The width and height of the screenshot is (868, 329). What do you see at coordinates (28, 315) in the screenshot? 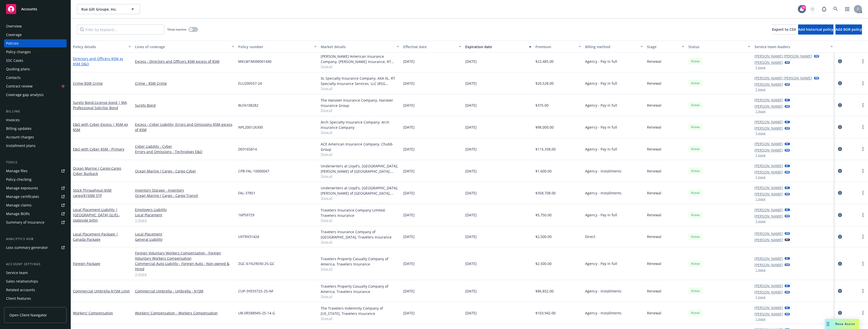
I see `span: Open Client Navigator` at bounding box center [28, 315].